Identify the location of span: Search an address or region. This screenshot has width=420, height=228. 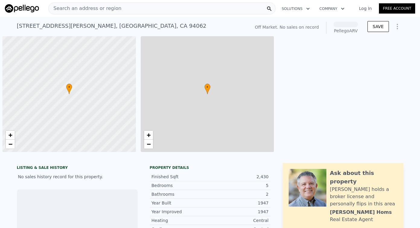
(85, 8).